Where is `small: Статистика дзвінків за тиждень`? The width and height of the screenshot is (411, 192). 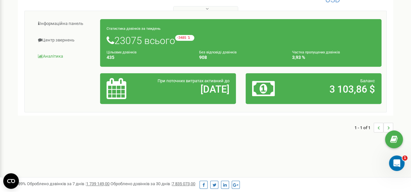
small: Статистика дзвінків за тиждень is located at coordinates (133, 29).